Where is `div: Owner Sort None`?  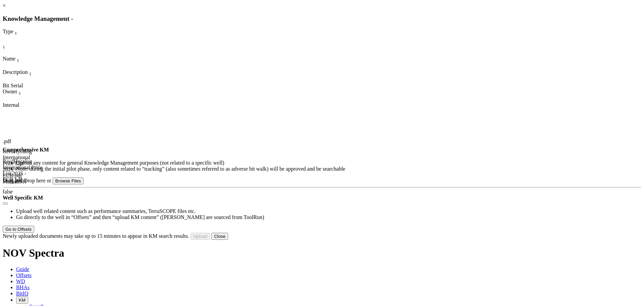 div: Owner Sort None is located at coordinates (21, 92).